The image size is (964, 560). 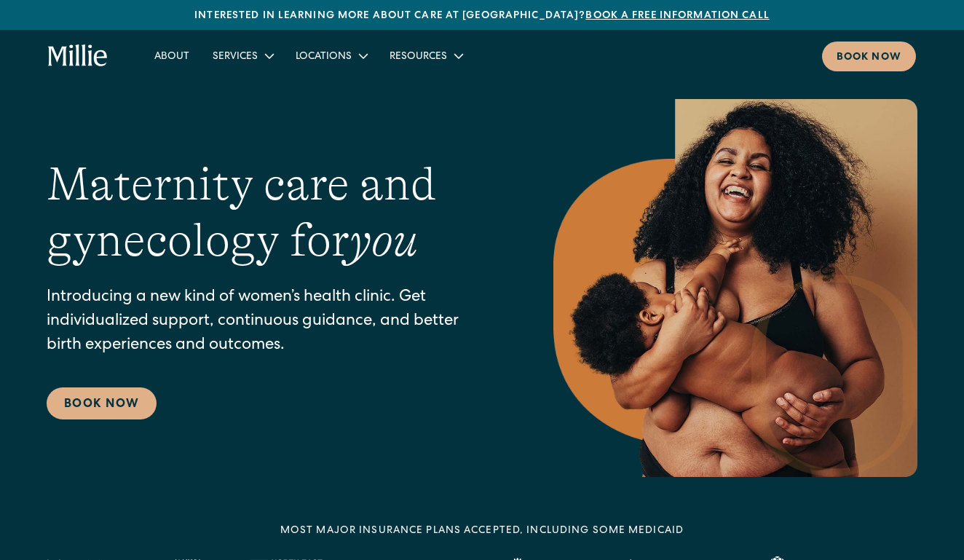 I want to click on a: home, so click(x=78, y=56).